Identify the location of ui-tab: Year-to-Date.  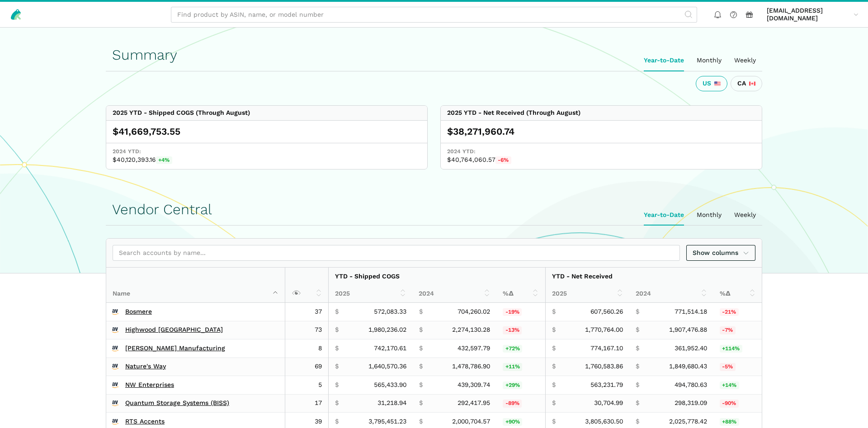
(664, 215).